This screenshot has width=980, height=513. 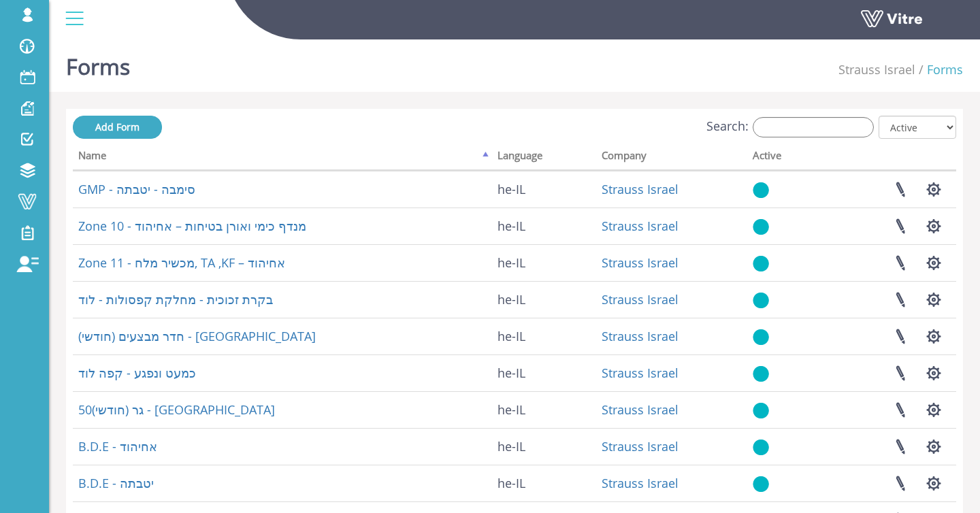 What do you see at coordinates (939, 70) in the screenshot?
I see `li: Forms` at bounding box center [939, 70].